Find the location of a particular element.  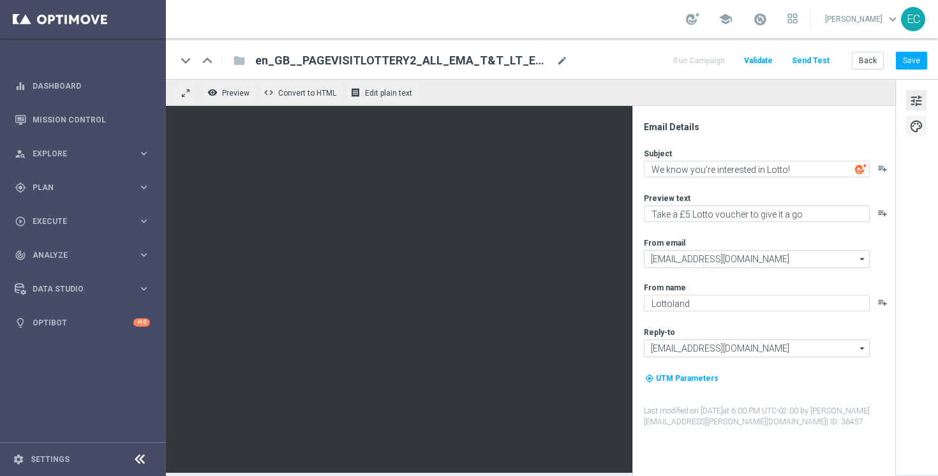

label: From name is located at coordinates (665, 288).